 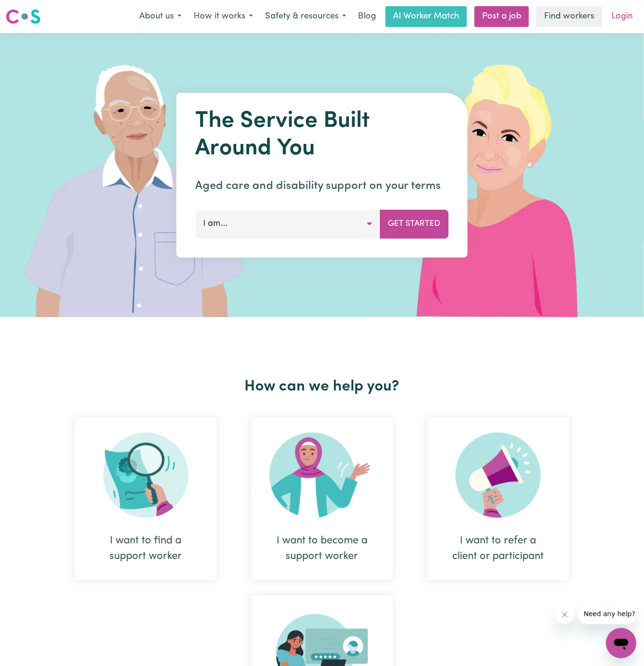 I want to click on a: Blog, so click(x=367, y=17).